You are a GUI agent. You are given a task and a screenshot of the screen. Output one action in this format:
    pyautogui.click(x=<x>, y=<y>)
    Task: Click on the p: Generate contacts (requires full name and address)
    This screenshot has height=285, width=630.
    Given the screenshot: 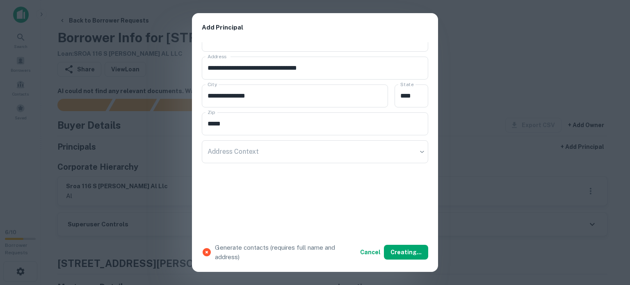 What is the action you would take?
    pyautogui.click(x=286, y=252)
    